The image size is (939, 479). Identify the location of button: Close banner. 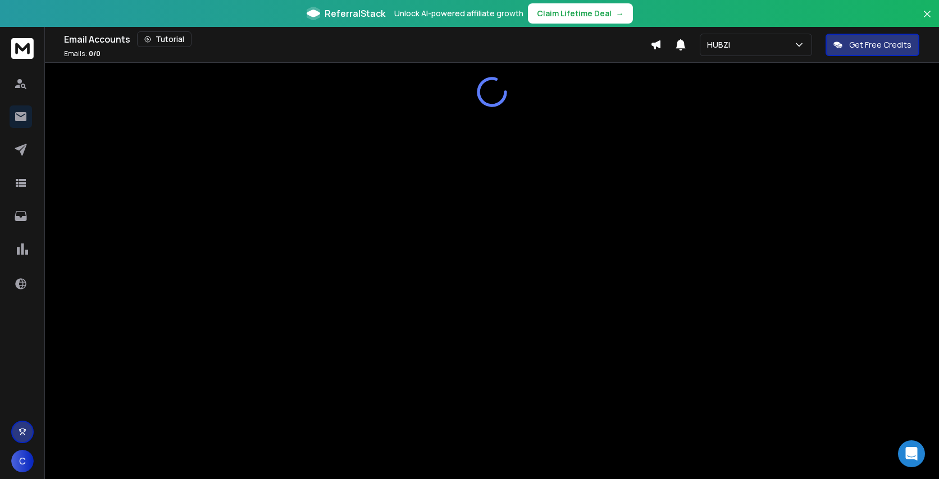
(927, 20).